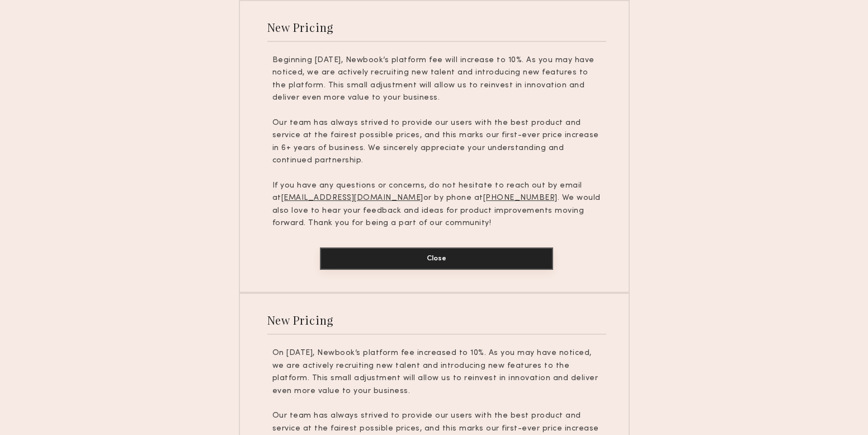 Image resolution: width=868 pixels, height=435 pixels. What do you see at coordinates (437, 142) in the screenshot?
I see `p: Our team has always strived to provide our users with the best product and service at the fairest...` at bounding box center [437, 142].